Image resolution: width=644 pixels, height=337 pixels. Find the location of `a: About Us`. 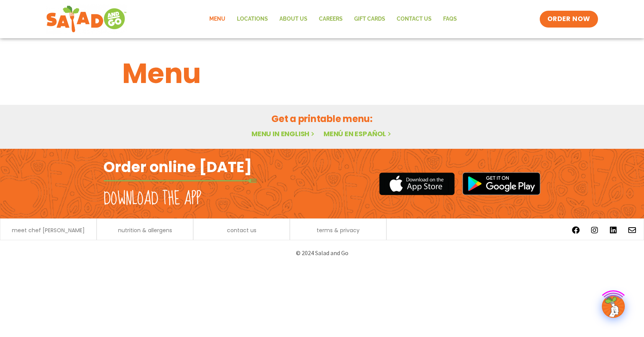

a: About Us is located at coordinates (293, 19).